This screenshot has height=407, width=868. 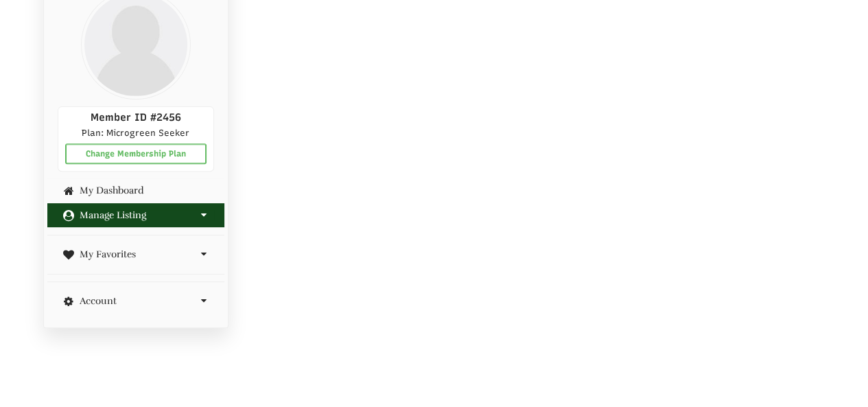 I want to click on span: Plan: Microgreen Seeker, so click(x=135, y=132).